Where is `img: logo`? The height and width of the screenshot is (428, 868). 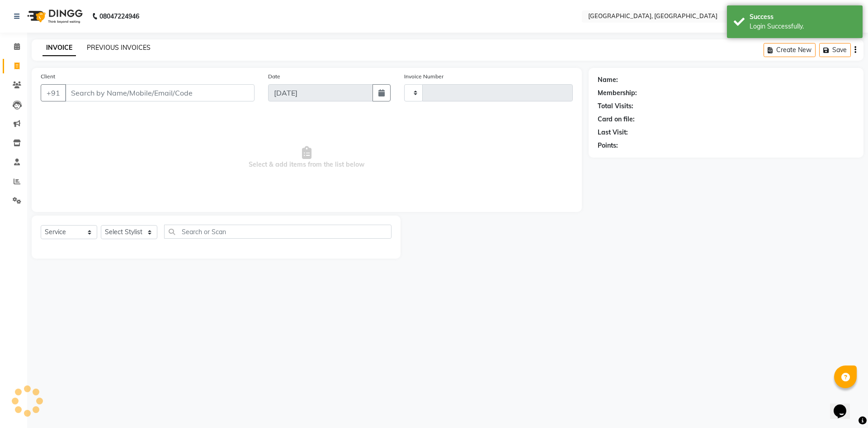
img: logo is located at coordinates (53, 16).